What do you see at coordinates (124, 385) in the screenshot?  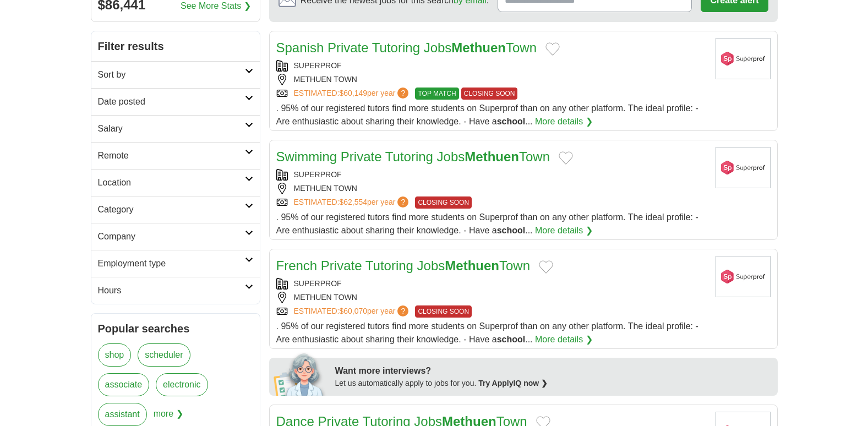 I see `a: associate` at bounding box center [124, 385].